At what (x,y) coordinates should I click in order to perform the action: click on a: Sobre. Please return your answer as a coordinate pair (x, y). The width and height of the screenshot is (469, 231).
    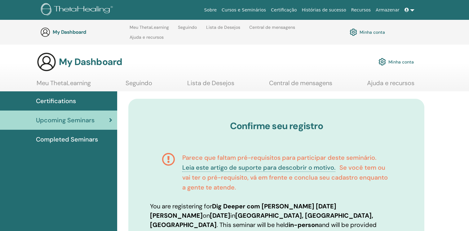
    Looking at the image, I should click on (210, 10).